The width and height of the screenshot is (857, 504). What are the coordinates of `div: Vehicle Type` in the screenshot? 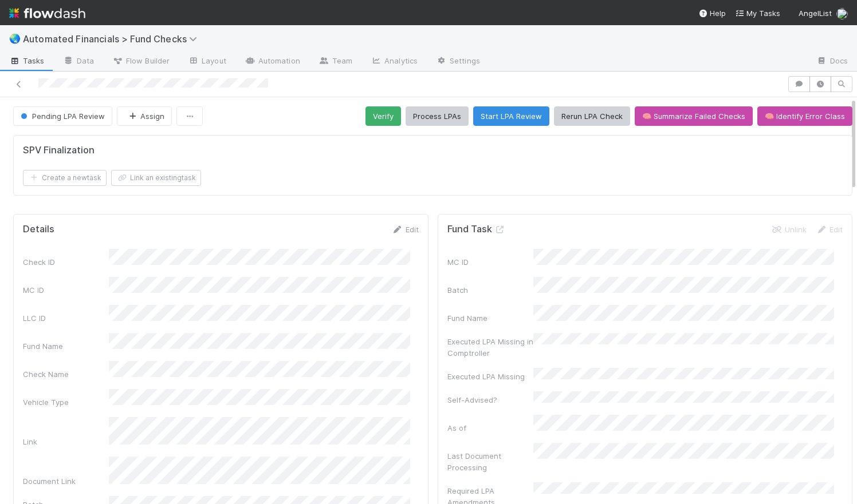 It's located at (66, 402).